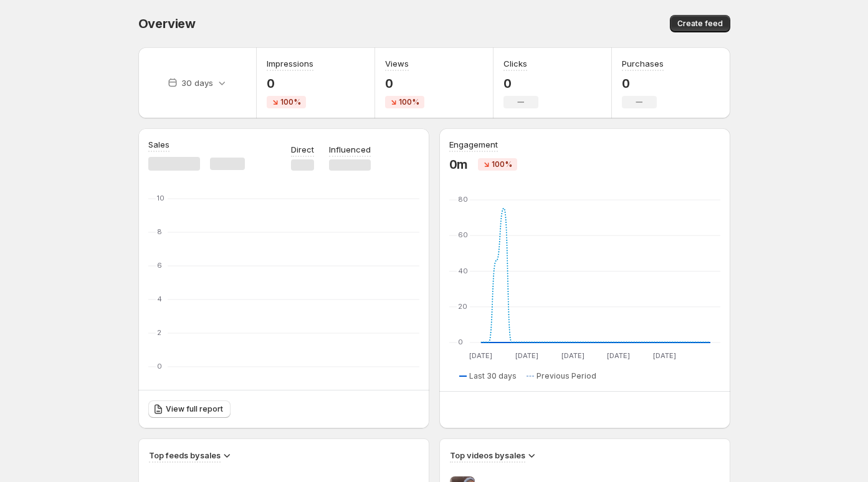  What do you see at coordinates (159, 232) in the screenshot?
I see `text: 8` at bounding box center [159, 232].